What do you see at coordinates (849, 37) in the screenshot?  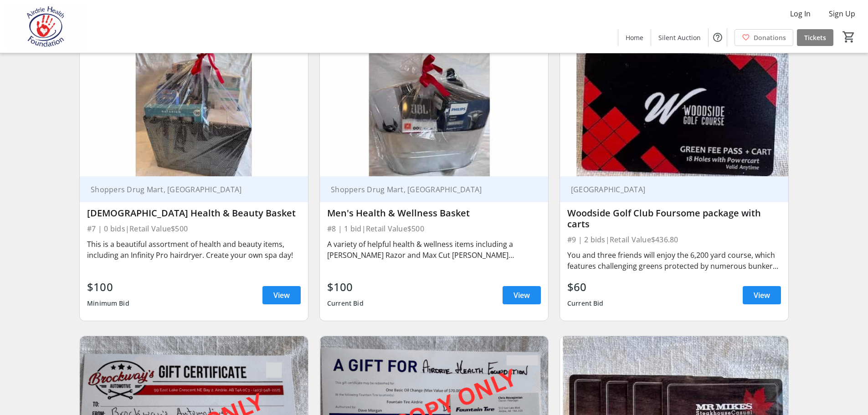 I see `button: Cart` at bounding box center [849, 37].